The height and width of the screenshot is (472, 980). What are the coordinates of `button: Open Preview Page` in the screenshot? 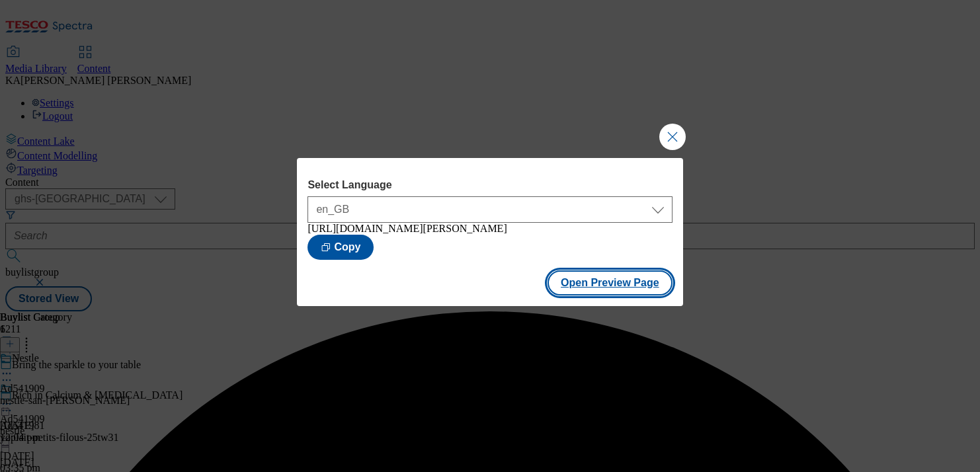 It's located at (610, 283).